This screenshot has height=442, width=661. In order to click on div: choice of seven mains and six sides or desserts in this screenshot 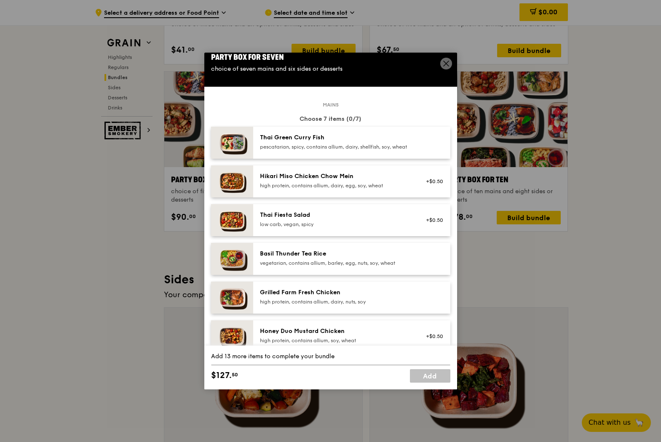, I will do `click(331, 69)`.